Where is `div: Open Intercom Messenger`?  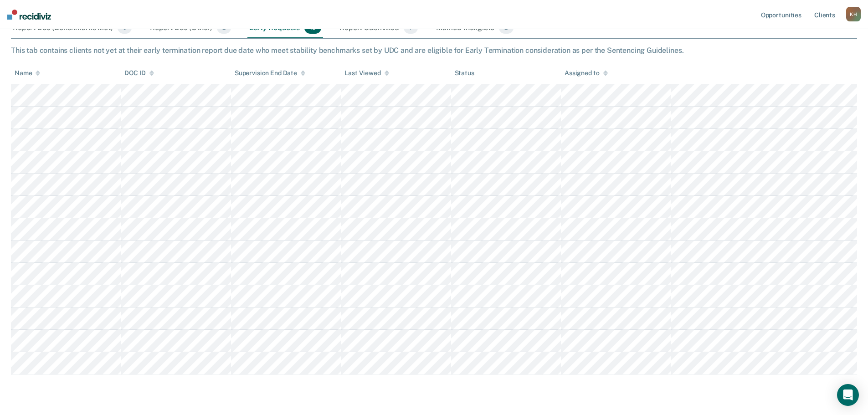 div: Open Intercom Messenger is located at coordinates (848, 395).